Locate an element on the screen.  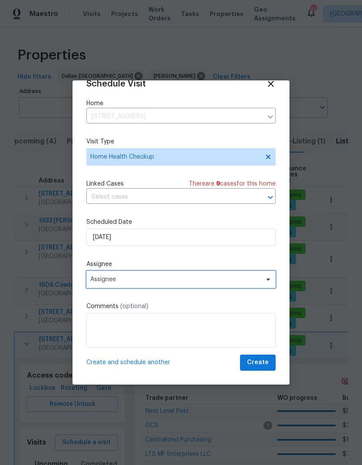
button: Open is located at coordinates (271, 197).